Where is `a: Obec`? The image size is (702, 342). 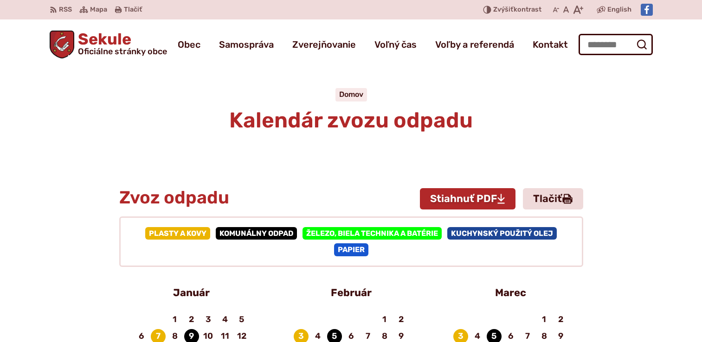
a: Obec is located at coordinates (189, 45).